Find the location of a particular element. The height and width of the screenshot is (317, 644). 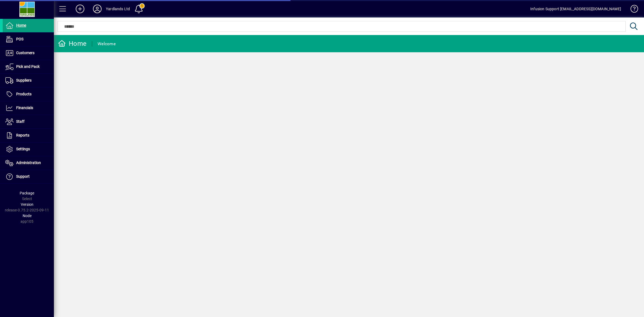

a: Staff is located at coordinates (29, 122).